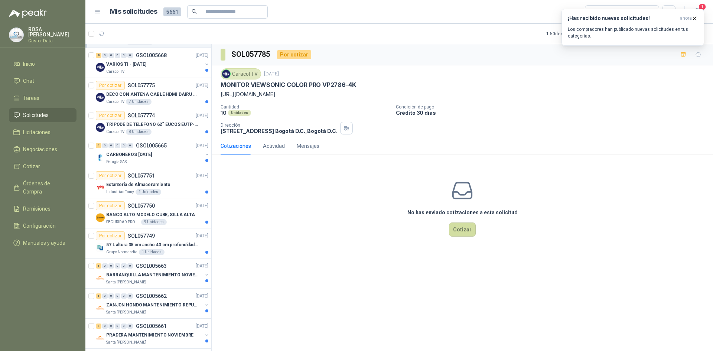 The width and height of the screenshot is (713, 351). I want to click on p: Los compradores han publicado nuevas solicitudes en tus categorías., so click(633, 33).